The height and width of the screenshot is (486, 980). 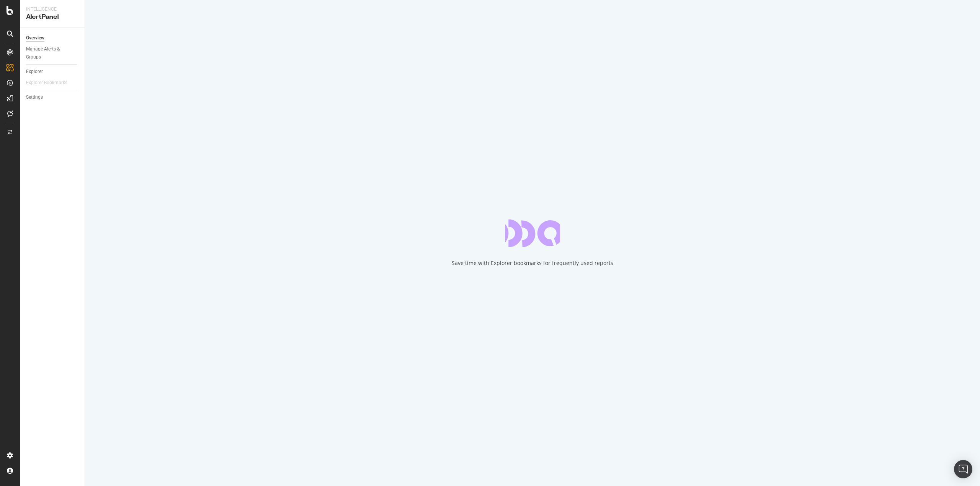 What do you see at coordinates (963, 469) in the screenshot?
I see `div: Open Intercom Messenger` at bounding box center [963, 469].